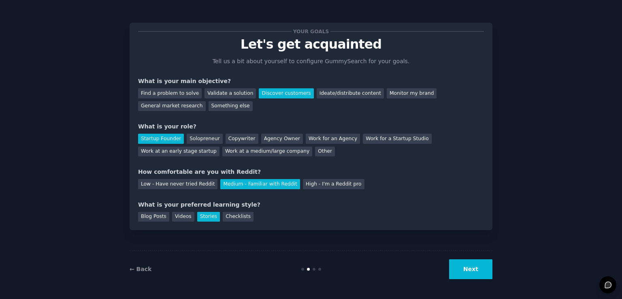 This screenshot has width=622, height=299. What do you see at coordinates (238, 217) in the screenshot?
I see `div: Checklists` at bounding box center [238, 217].